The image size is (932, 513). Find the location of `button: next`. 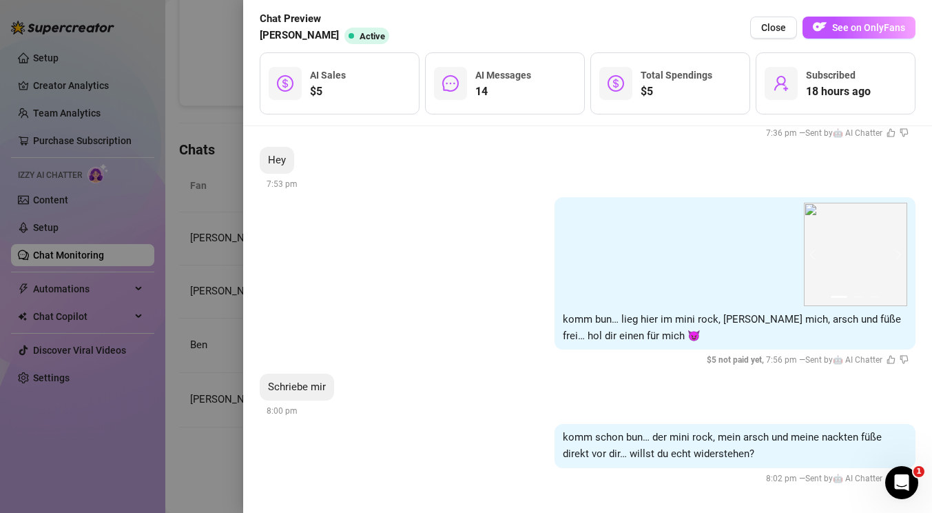

button: next is located at coordinates (896, 254).